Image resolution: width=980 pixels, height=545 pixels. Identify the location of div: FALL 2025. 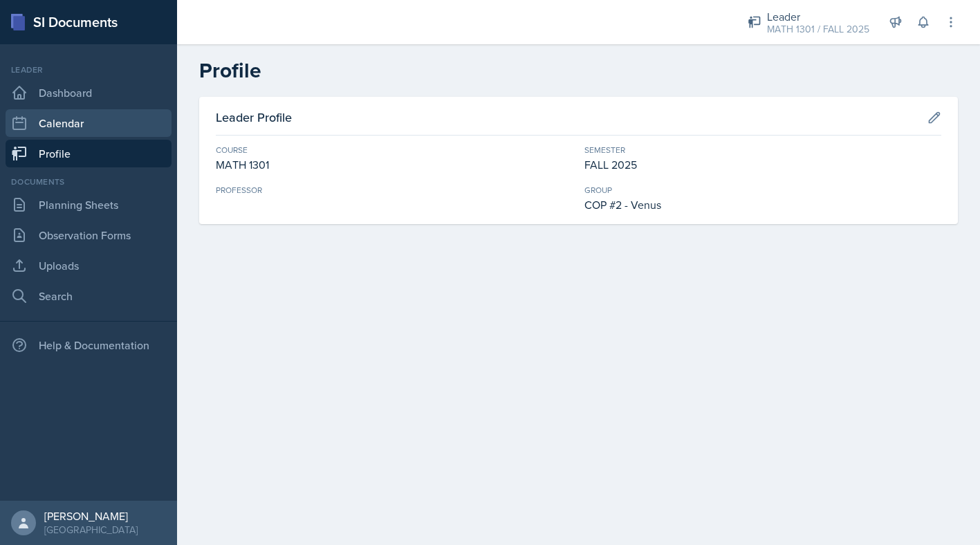
(763, 165).